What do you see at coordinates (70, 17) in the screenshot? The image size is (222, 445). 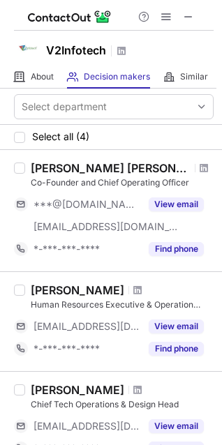 I see `img: ContactOut v5.3.10` at bounding box center [70, 17].